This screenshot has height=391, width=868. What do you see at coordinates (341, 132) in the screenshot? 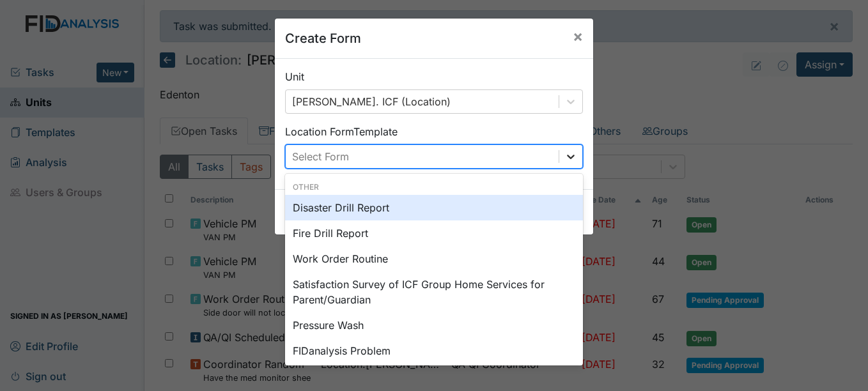
I see `label: Location Form Template` at bounding box center [341, 132].